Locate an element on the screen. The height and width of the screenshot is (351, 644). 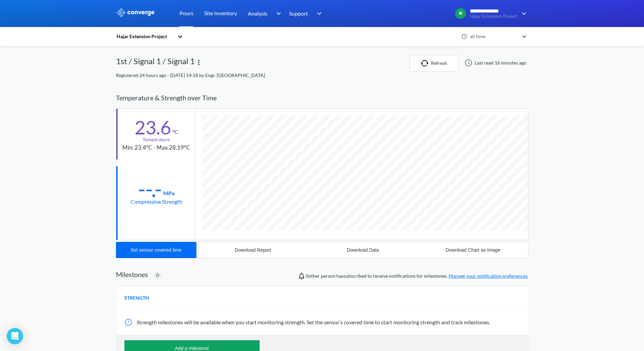
span: 0 other is located at coordinates (313, 275).